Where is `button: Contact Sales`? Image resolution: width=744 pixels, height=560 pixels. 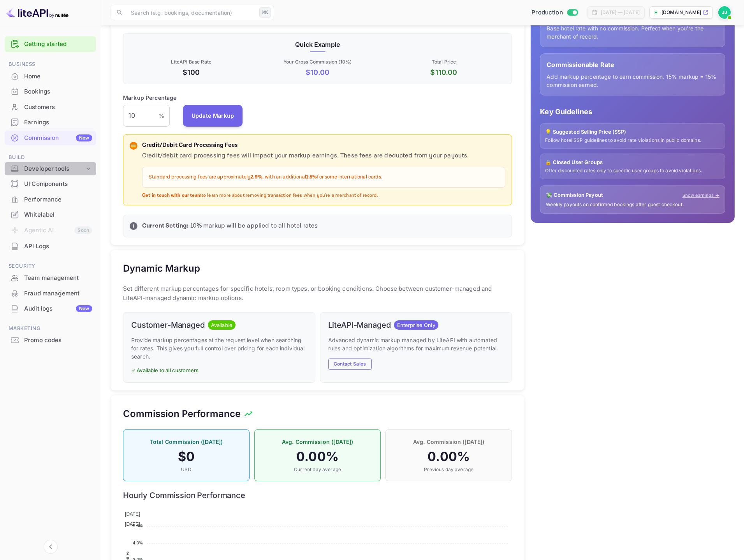
button: Contact Sales is located at coordinates (350, 364).